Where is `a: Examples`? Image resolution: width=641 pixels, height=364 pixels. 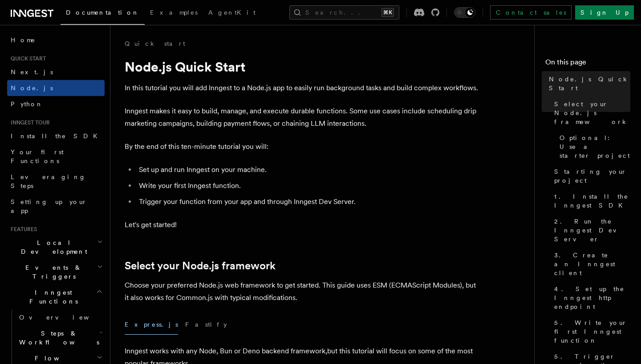 a: Examples is located at coordinates (173, 13).